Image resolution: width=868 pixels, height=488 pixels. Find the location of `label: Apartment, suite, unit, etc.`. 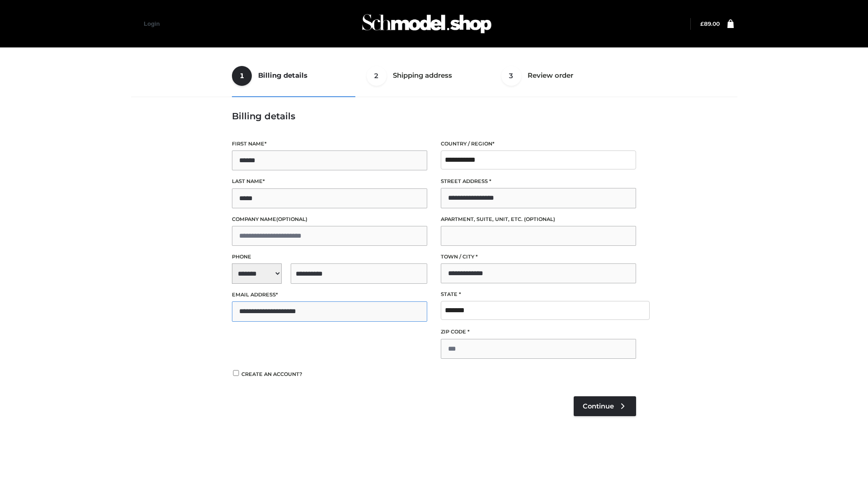

label: Apartment, suite, unit, etc. is located at coordinates (539, 219).